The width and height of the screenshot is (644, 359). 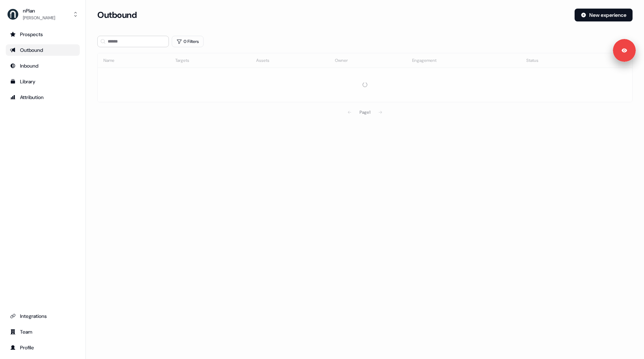 I want to click on div: Integrations, so click(x=43, y=316).